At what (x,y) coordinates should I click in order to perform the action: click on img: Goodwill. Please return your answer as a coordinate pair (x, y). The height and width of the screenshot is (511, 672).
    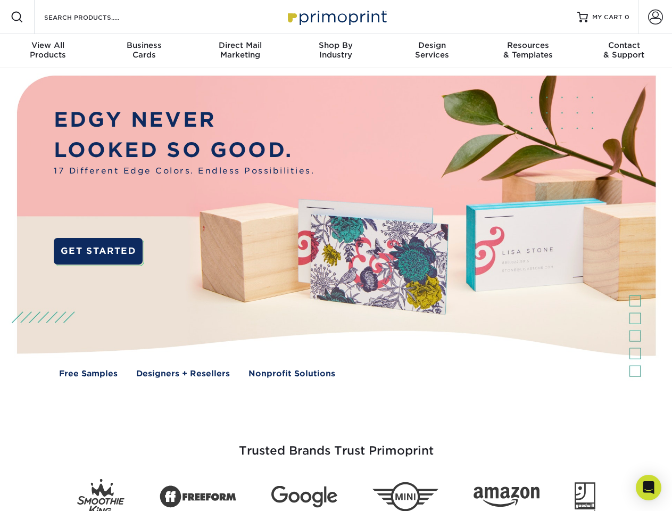
    Looking at the image, I should click on (585, 497).